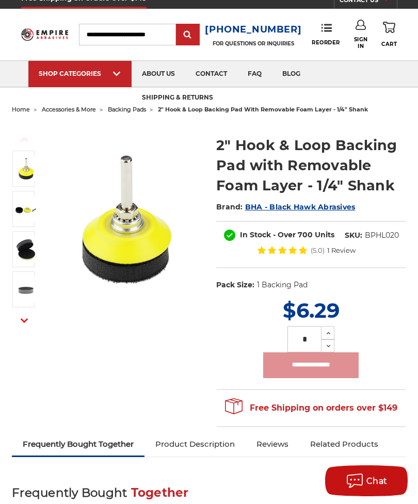 This screenshot has width=418, height=504. I want to click on button: Next, so click(24, 320).